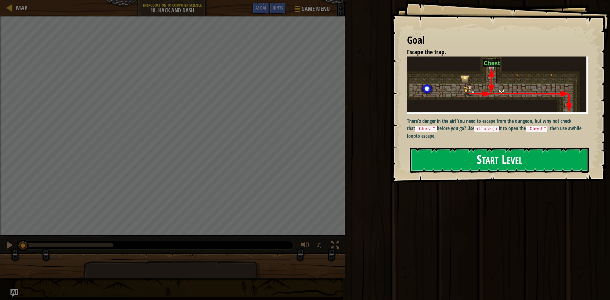 Image resolution: width=610 pixels, height=300 pixels. I want to click on button: Adjust volume, so click(305, 246).